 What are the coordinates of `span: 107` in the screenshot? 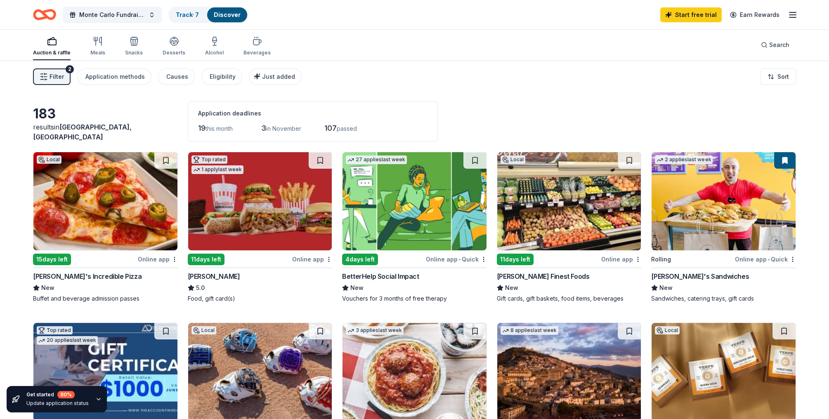 It's located at (331, 128).